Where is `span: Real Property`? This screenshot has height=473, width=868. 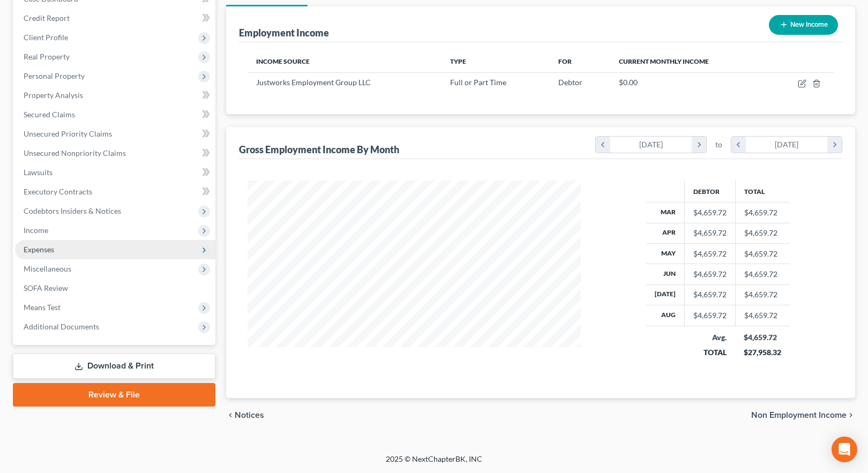 span: Real Property is located at coordinates (47, 56).